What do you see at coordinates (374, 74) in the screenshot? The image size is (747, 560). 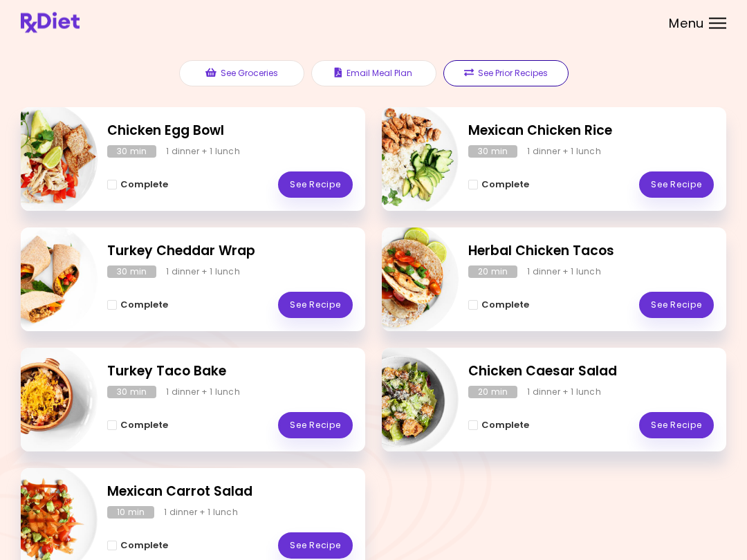 I see `button: Email Meal Plan` at bounding box center [374, 74].